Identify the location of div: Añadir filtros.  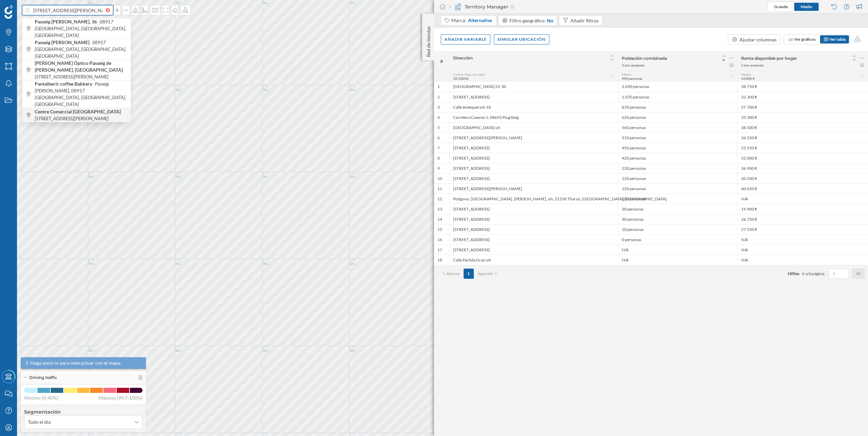
(585, 21).